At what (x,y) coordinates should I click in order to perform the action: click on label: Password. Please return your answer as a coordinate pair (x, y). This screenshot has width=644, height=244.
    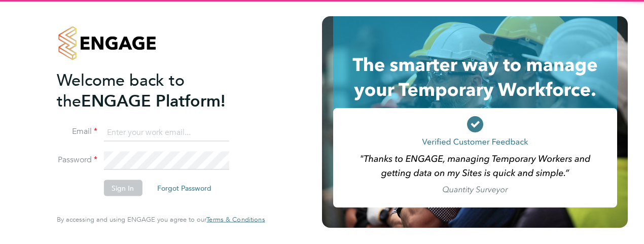
    Looking at the image, I should click on (77, 160).